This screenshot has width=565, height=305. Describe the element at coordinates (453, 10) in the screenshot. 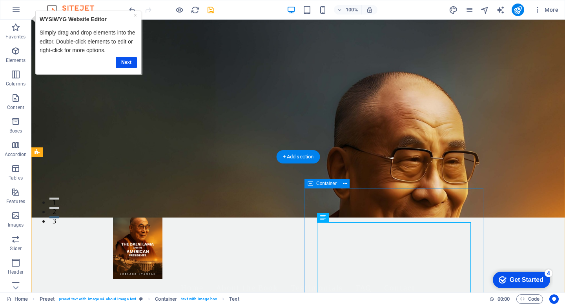

I see `i: Design (Ctrl+Alt+Y)` at that location.